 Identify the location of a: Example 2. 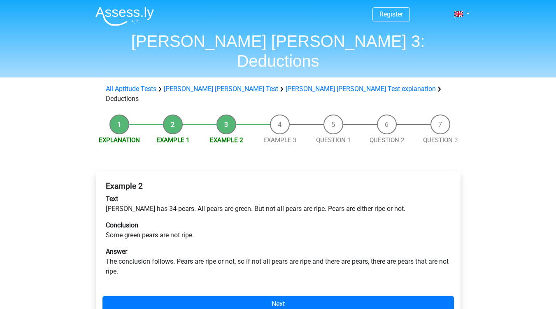
(226, 140).